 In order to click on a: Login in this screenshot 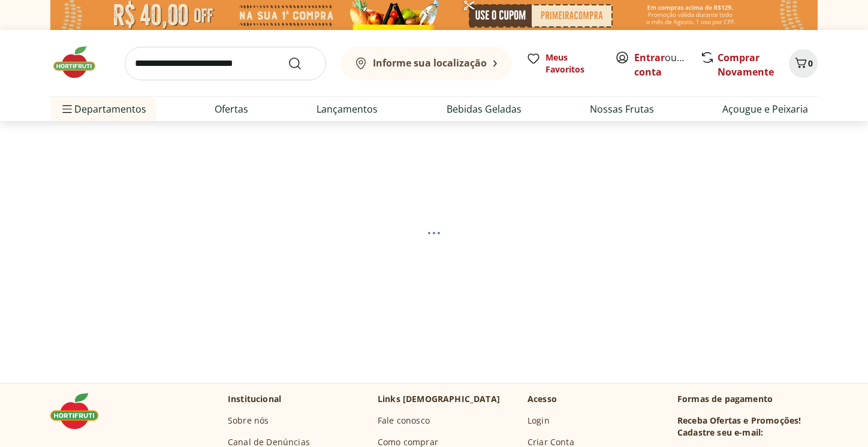, I will do `click(538, 420)`.